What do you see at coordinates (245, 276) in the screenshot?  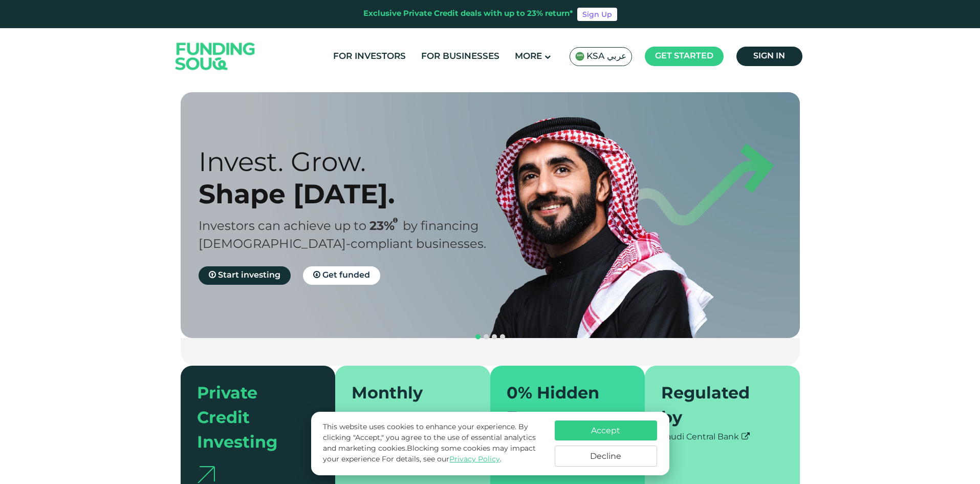 I see `a: Start investing` at bounding box center [245, 276].